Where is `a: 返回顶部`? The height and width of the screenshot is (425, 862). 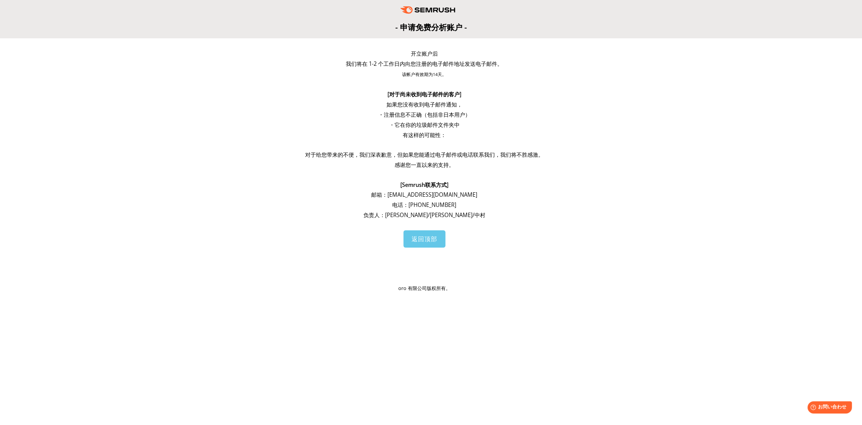 a: 返回顶部 is located at coordinates (425, 239).